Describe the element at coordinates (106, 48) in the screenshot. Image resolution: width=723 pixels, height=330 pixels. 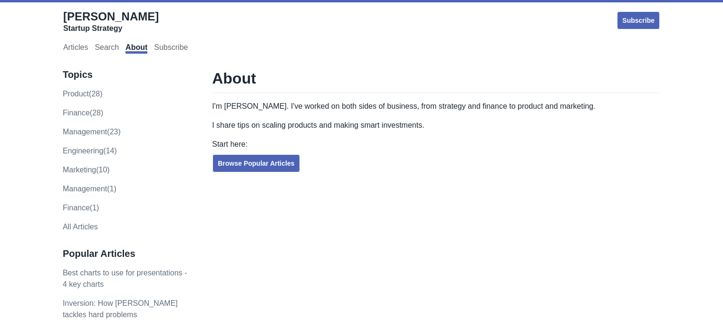
I see `a: Search` at that location.